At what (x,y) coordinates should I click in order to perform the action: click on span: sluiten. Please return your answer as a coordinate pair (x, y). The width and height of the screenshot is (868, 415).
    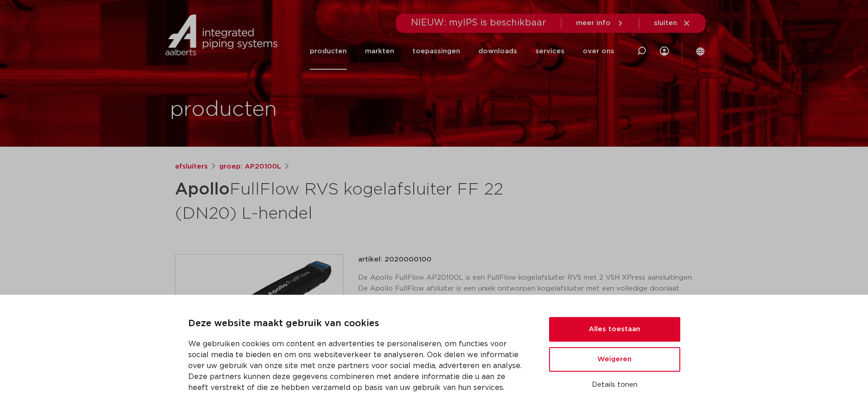
    Looking at the image, I should click on (665, 23).